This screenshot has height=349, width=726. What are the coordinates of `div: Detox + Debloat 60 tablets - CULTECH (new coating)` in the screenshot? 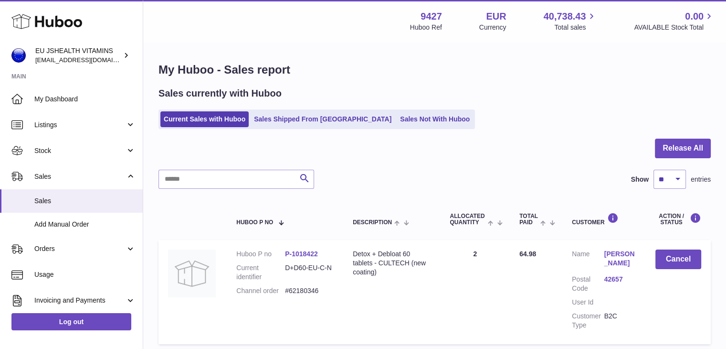 It's located at (392, 263).